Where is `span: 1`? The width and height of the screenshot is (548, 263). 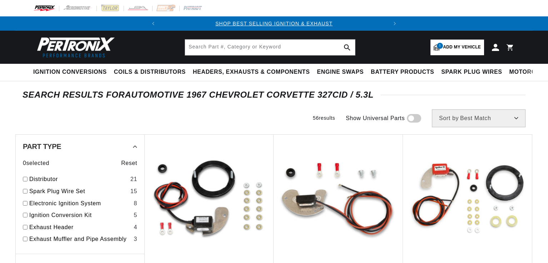 span: 1 is located at coordinates (439, 46).